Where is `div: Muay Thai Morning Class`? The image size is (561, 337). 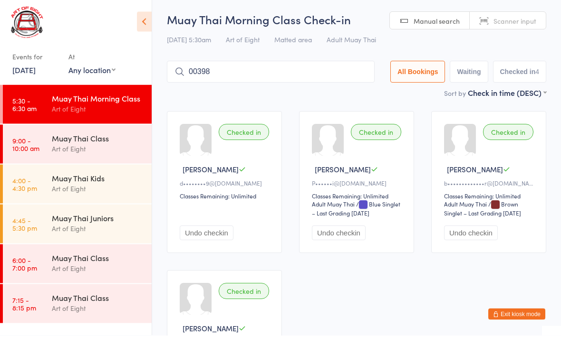 div: Muay Thai Morning Class is located at coordinates (97, 100).